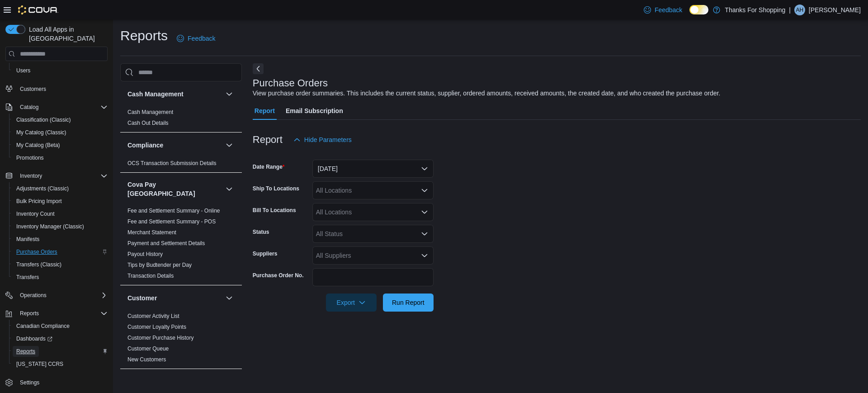  I want to click on span: Manifests, so click(60, 239).